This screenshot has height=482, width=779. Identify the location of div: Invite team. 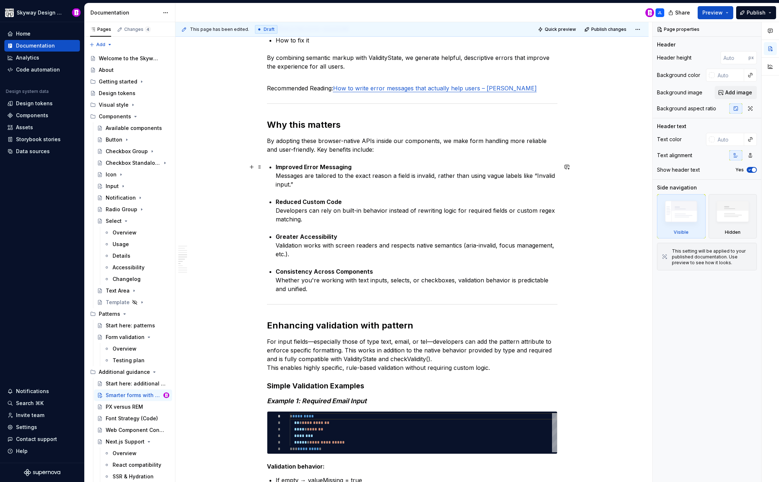
(30, 415).